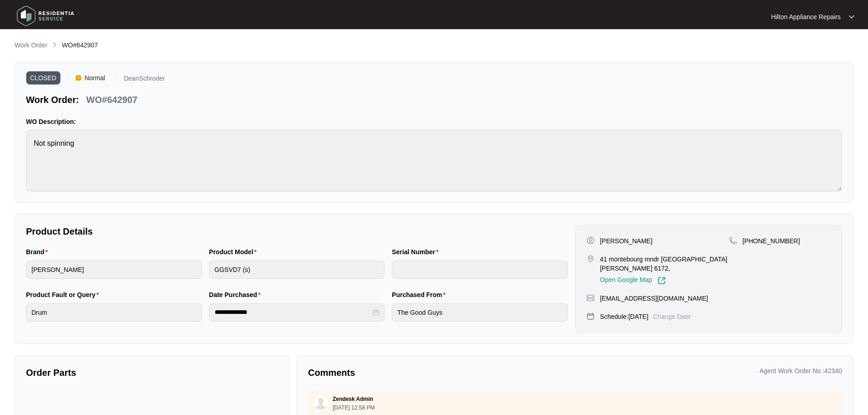 The height and width of the screenshot is (415, 868). I want to click on label: Purchased From, so click(420, 294).